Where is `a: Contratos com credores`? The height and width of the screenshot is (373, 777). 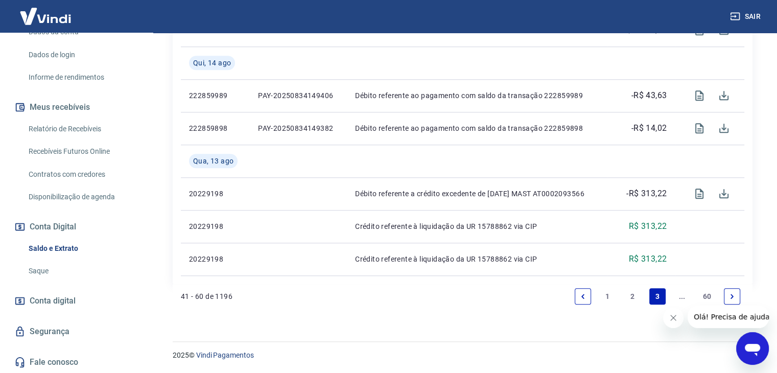 a: Contratos com credores is located at coordinates (82, 174).